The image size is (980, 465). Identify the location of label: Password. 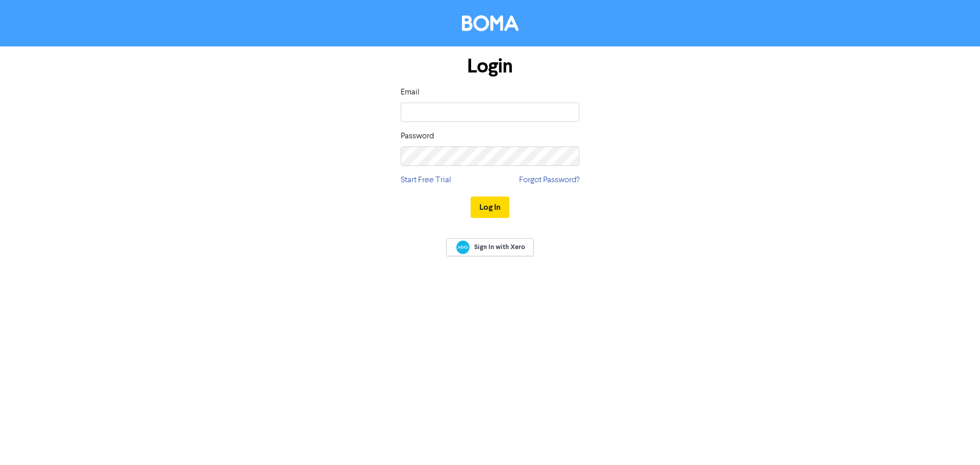
(417, 136).